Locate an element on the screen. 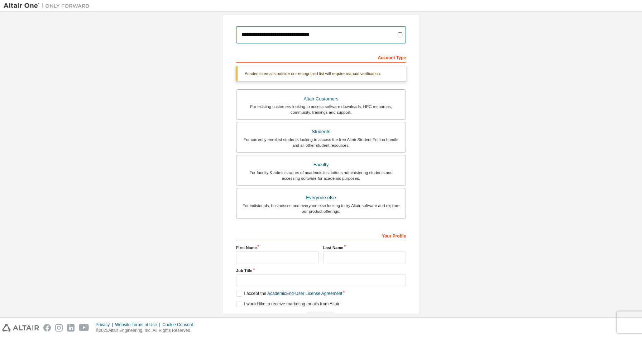 The height and width of the screenshot is (338, 642). div: Altair Customers is located at coordinates (321, 99).